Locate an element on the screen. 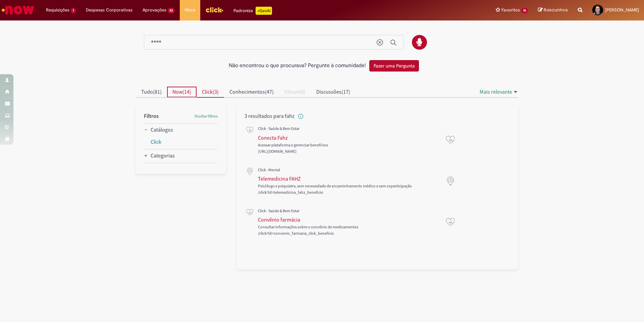  span: 16 is located at coordinates (525, 10).